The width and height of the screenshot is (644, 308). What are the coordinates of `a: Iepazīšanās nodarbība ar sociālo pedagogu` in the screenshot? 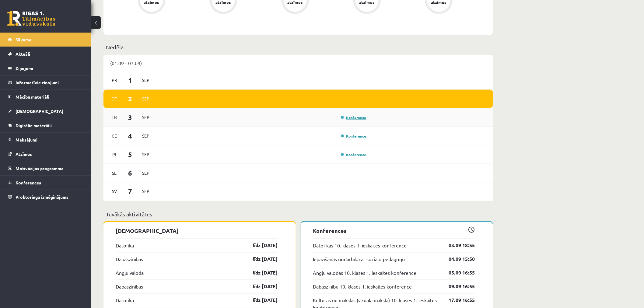 It's located at (359, 259).